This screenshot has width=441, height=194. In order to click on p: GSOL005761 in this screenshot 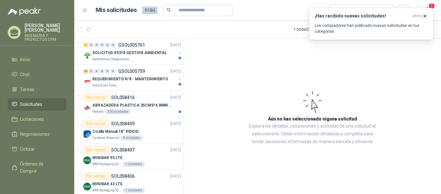, I will do `click(131, 45)`.